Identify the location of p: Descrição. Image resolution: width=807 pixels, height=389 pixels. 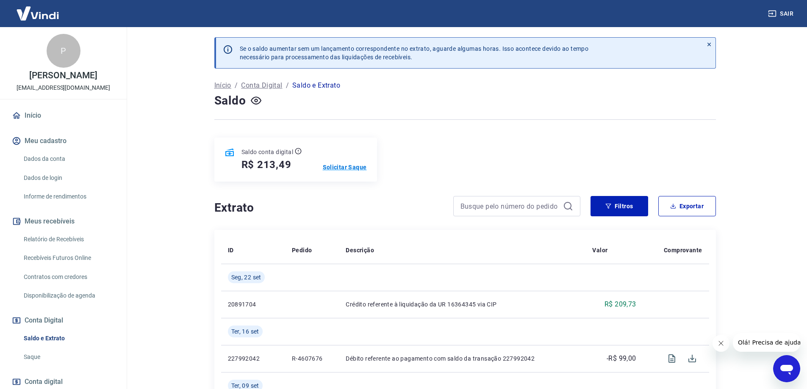
(360, 250).